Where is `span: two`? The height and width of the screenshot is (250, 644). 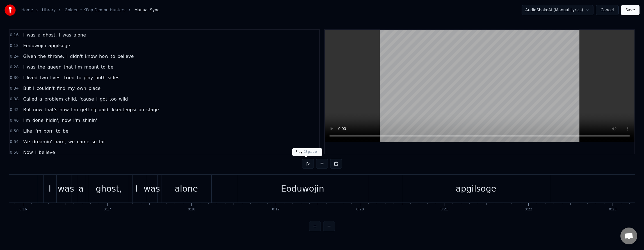
span: two is located at coordinates (44, 78).